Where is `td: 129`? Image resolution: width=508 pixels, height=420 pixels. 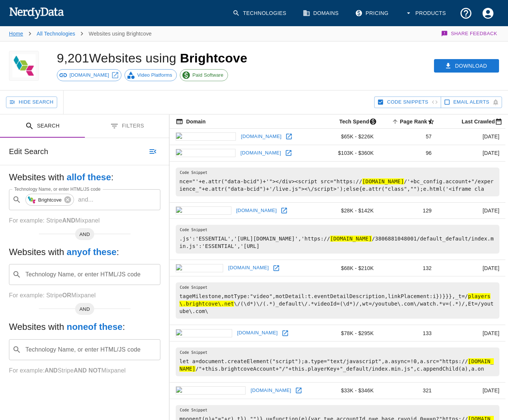
td: 129 is located at coordinates (408, 211).